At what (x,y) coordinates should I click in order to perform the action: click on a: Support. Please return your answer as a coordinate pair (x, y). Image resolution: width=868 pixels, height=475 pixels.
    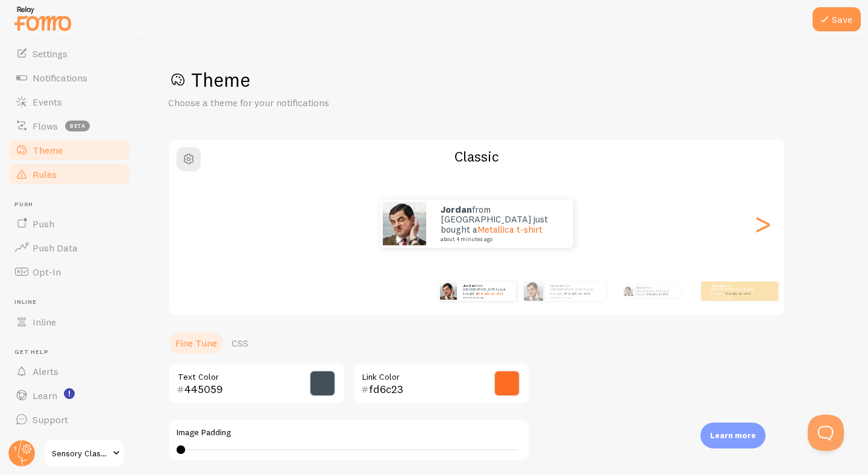
    Looking at the image, I should click on (69, 420).